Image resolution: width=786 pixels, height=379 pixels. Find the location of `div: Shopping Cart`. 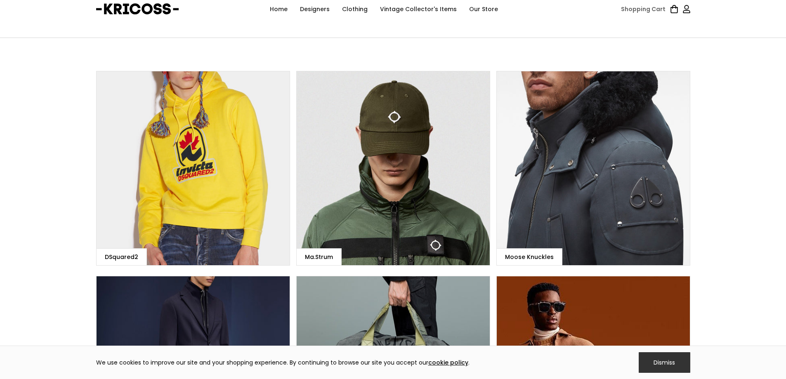

div: Shopping Cart is located at coordinates (643, 9).